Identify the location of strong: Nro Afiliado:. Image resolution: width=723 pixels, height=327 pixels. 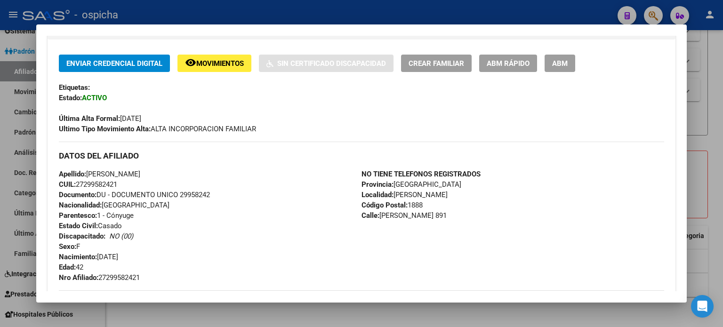
(79, 278).